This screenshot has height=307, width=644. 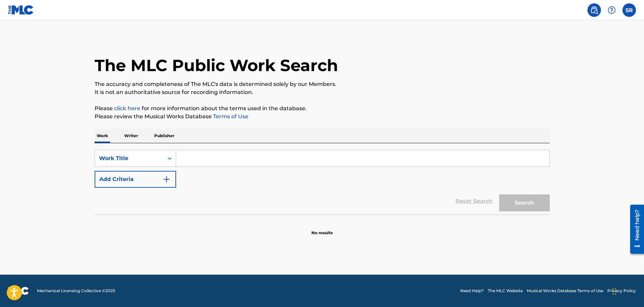 I want to click on div: Work Title, so click(x=129, y=158).